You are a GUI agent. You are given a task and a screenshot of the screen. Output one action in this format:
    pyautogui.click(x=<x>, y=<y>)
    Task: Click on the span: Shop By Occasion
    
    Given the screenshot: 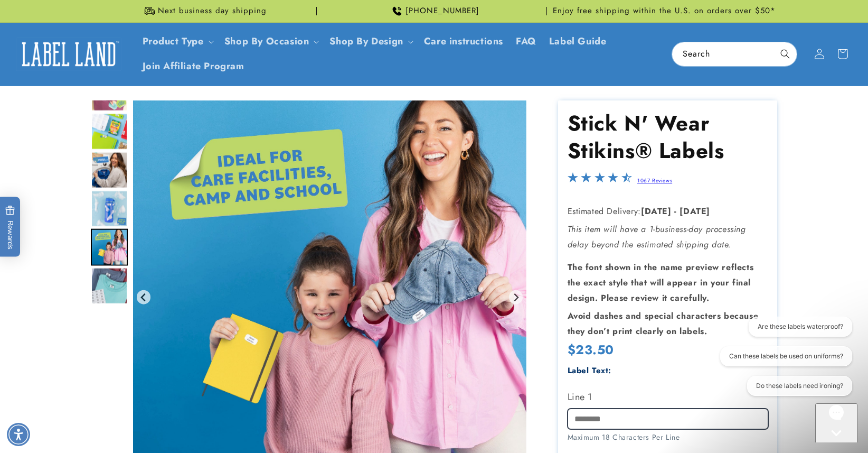 What is the action you would take?
    pyautogui.click(x=267, y=41)
    